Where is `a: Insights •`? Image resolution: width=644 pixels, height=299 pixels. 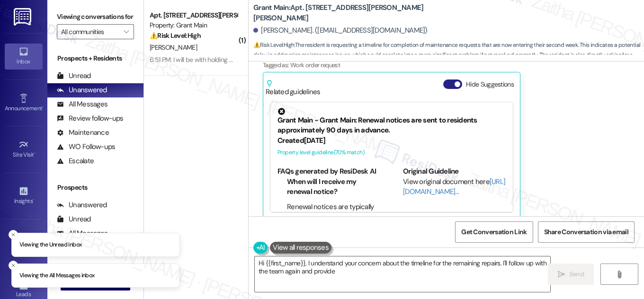 a: Insights • is located at coordinates (24, 196).